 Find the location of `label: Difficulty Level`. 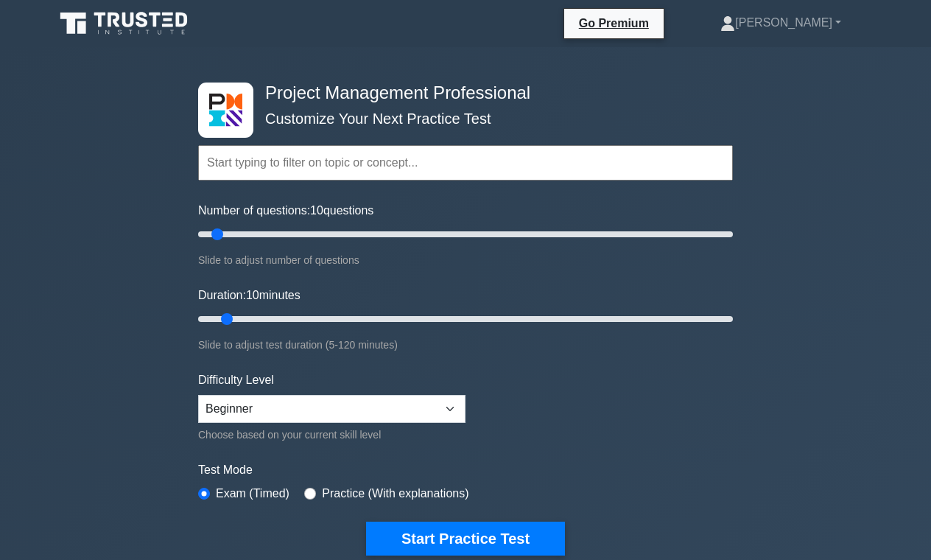

label: Difficulty Level is located at coordinates (236, 380).